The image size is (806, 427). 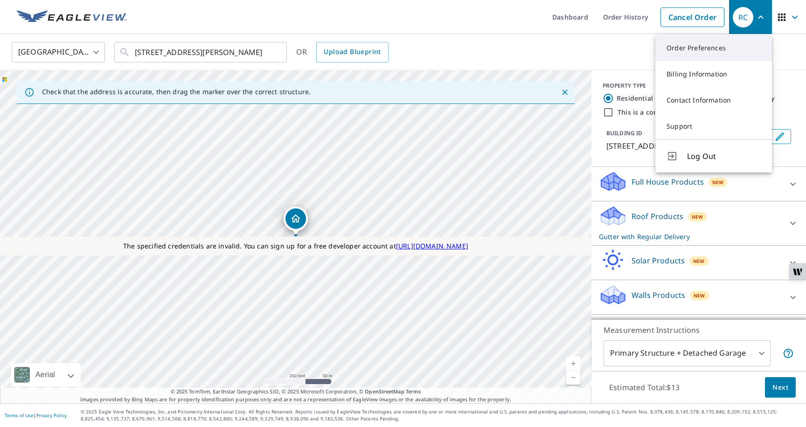 What do you see at coordinates (699, 332) in the screenshot?
I see `div: Other ProductsNew` at bounding box center [699, 332].